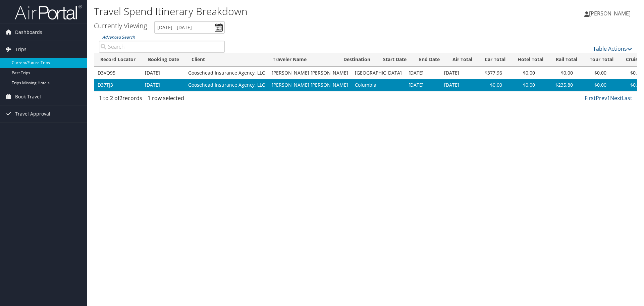 The width and height of the screenshot is (644, 306). I want to click on span: 2, so click(120, 98).